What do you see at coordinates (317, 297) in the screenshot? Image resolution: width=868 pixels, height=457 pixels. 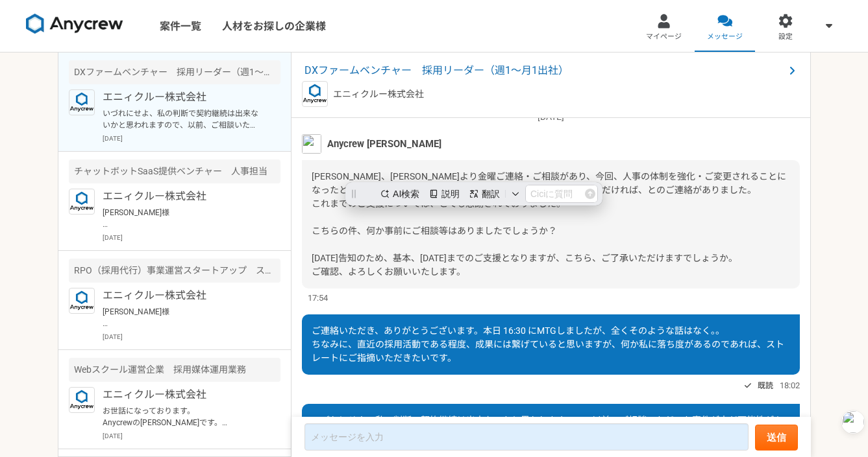 I see `span: 17:54` at bounding box center [317, 297].